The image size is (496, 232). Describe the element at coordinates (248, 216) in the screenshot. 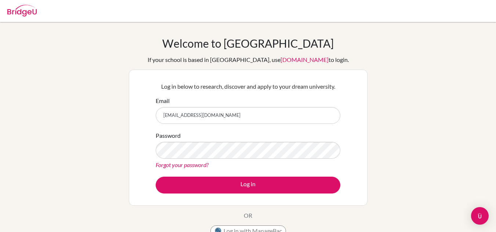

I see `p: OR` at that location.